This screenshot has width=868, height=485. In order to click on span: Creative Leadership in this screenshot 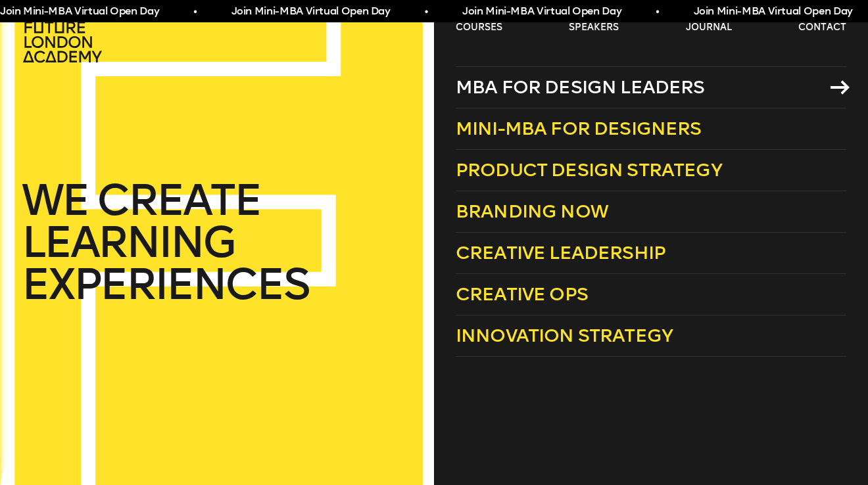, I will do `click(561, 253)`.